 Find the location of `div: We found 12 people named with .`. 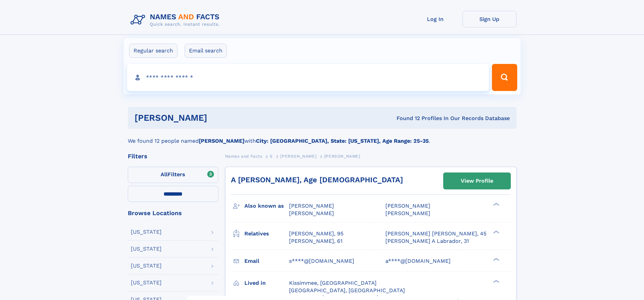

div: We found 12 people named with . is located at coordinates (322, 137).